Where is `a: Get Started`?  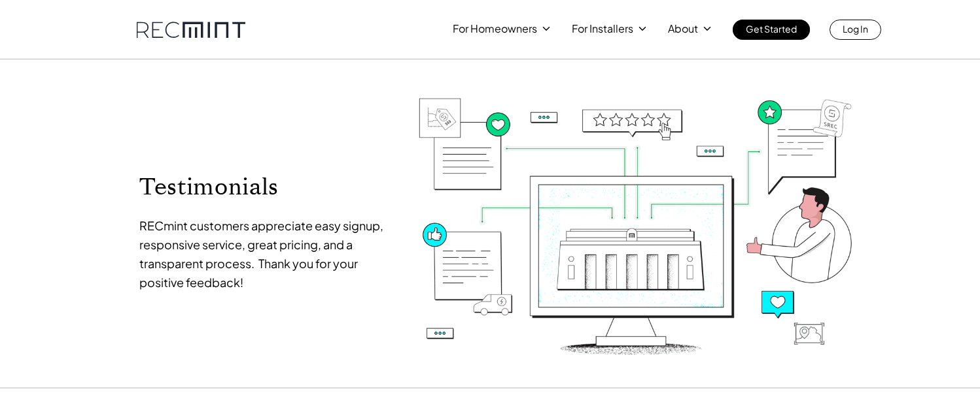
a: Get Started is located at coordinates (771, 30).